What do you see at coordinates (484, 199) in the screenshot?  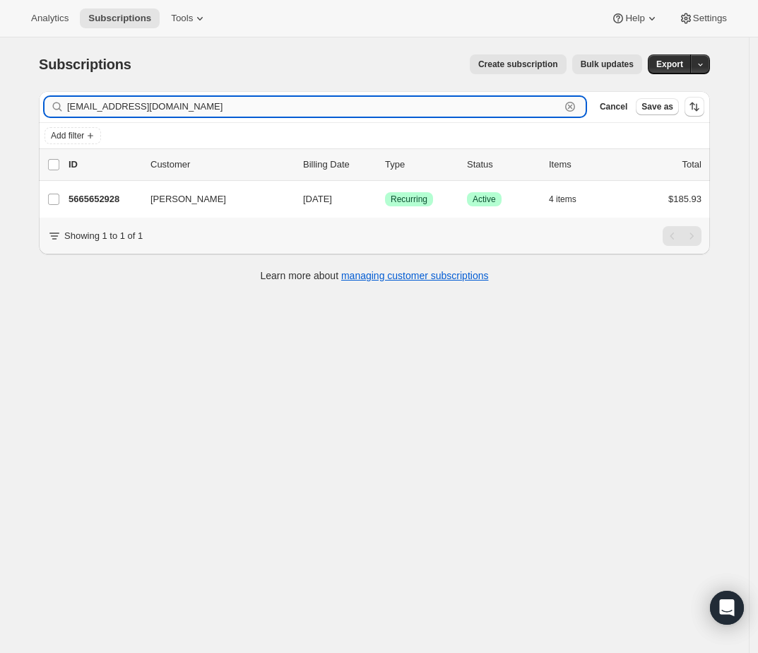 I see `span: Active` at bounding box center [484, 199].